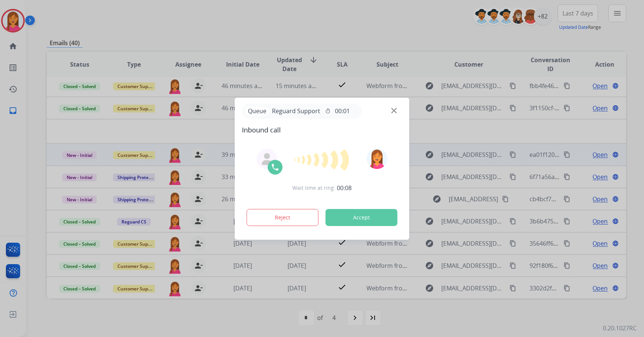 The width and height of the screenshot is (644, 337). I want to click on mat-icon: timer, so click(328, 111).